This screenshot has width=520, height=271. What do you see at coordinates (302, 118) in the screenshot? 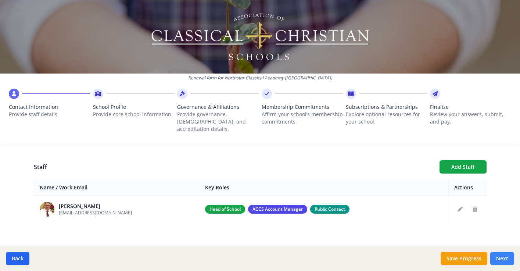
I see `p: Affirm your school’s membership commitments.` at bounding box center [302, 118].